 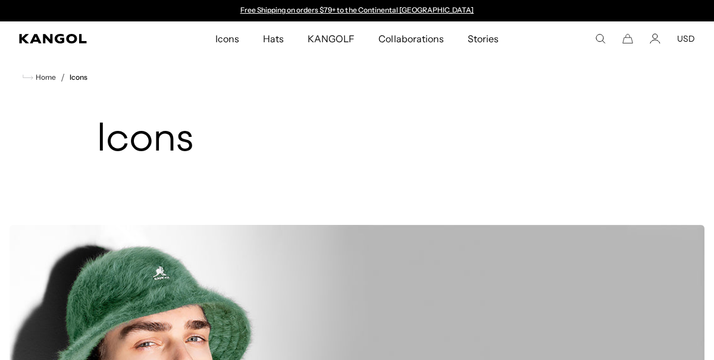 I want to click on span: Icons, so click(x=227, y=39).